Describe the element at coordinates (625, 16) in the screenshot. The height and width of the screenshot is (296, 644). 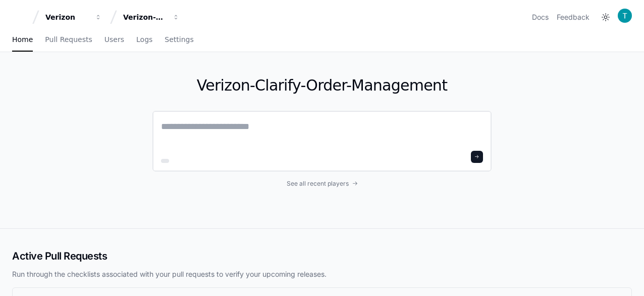
I see `img: ACg8ocL-P3SnoSMinE6cJ4KuvimZdrZkjavFcOgZl8SznIp-YIbKyw=s96-c` at that location.